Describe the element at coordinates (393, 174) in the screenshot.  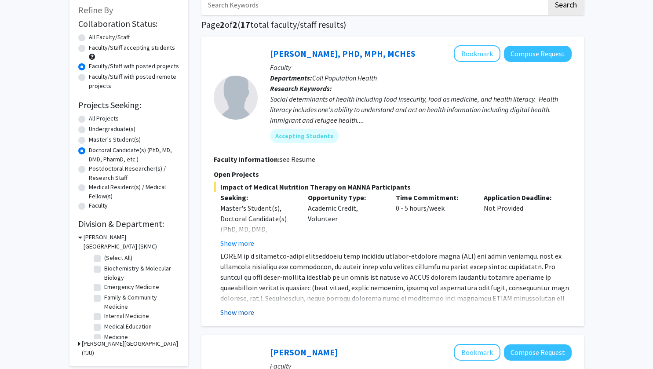
I see `p: Open Projects` at that location.